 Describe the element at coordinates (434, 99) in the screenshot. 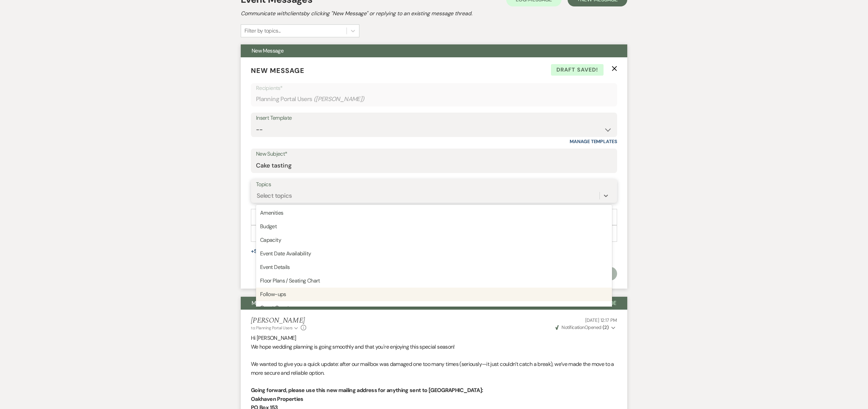

I see `div: Planning Portal Users` at that location.